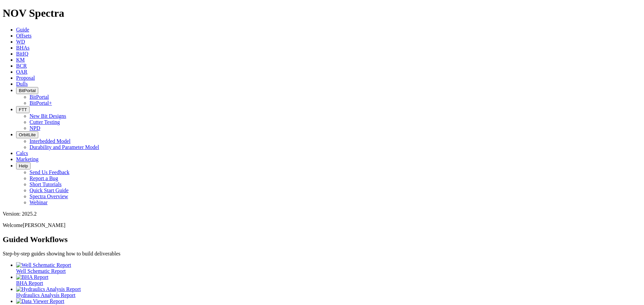 The image size is (644, 305). Describe the element at coordinates (322, 254) in the screenshot. I see `p: Step-by-step guides showing how to build deliverables` at that location.